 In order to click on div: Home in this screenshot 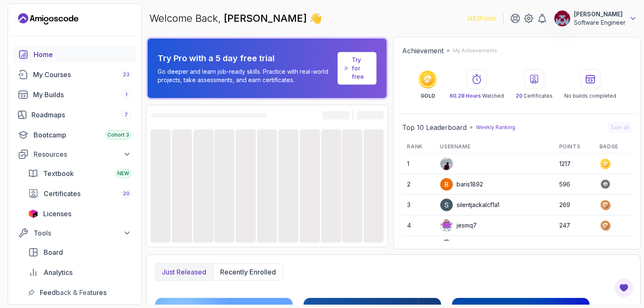, I will do `click(82, 55)`.